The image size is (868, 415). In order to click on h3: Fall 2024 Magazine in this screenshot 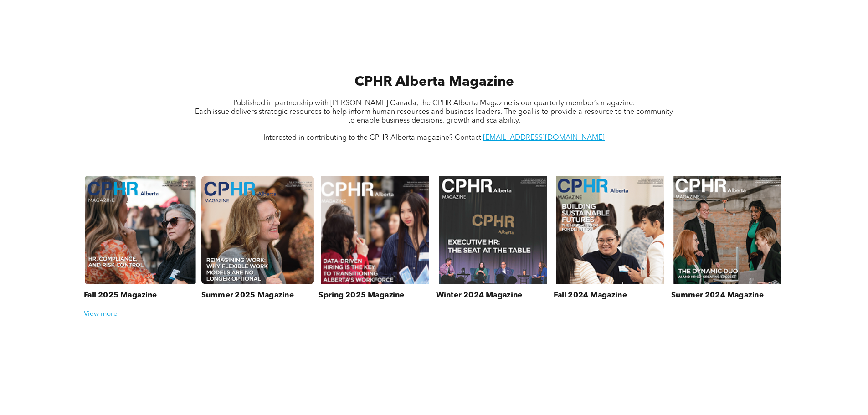, I will do `click(590, 294)`.